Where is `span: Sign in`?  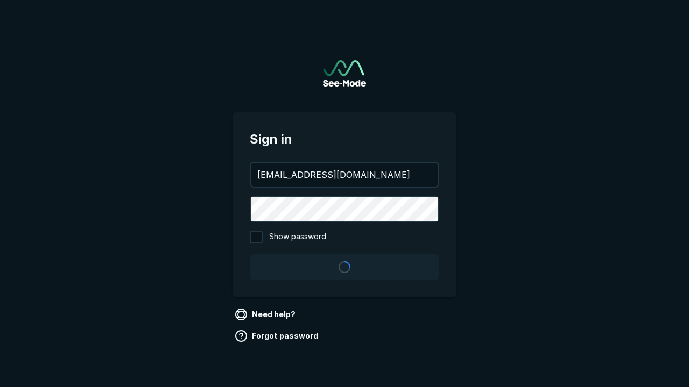
span: Sign in is located at coordinates (344, 139).